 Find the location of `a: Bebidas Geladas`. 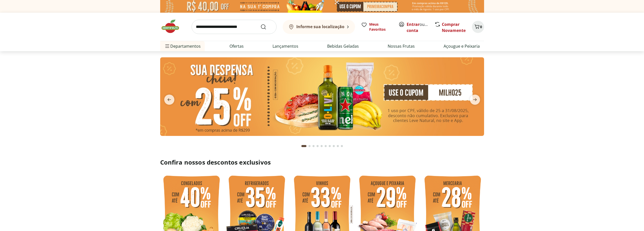

a: Bebidas Geladas is located at coordinates (343, 46).